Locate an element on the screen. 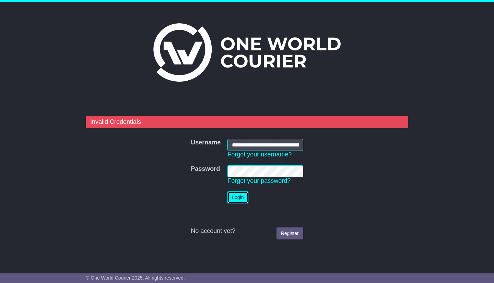 Image resolution: width=494 pixels, height=283 pixels. label: Password is located at coordinates (205, 169).